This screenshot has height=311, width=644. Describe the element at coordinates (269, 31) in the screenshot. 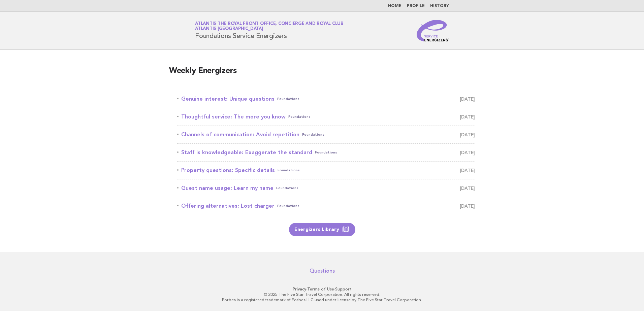

I see `h1: Foundations Service Energizers` at that location.